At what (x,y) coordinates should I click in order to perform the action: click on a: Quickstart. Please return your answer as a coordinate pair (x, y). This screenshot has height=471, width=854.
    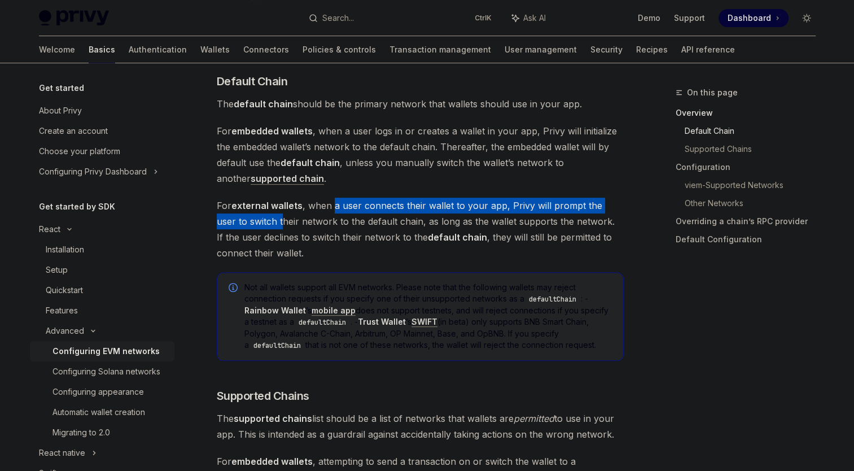
    Looking at the image, I should click on (102, 290).